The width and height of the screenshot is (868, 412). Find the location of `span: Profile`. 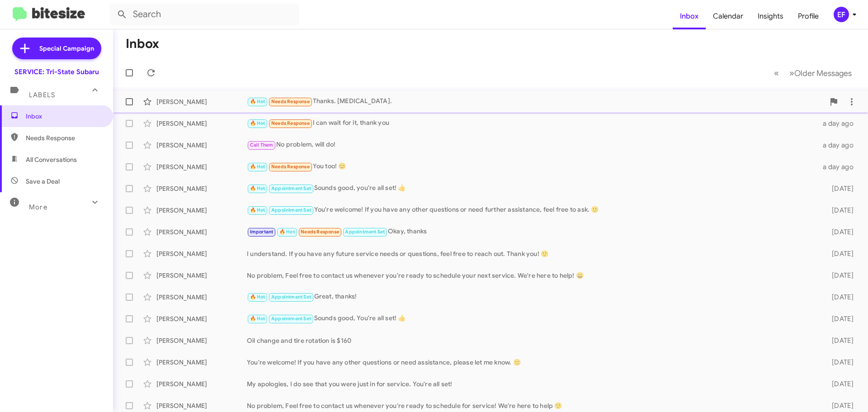

span: Profile is located at coordinates (808, 17).